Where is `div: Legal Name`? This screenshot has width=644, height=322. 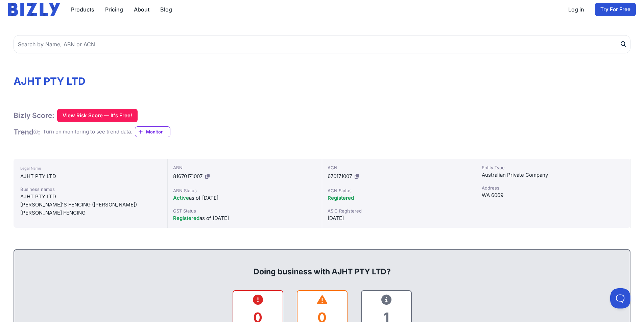
div: Legal Name is located at coordinates (90, 168).